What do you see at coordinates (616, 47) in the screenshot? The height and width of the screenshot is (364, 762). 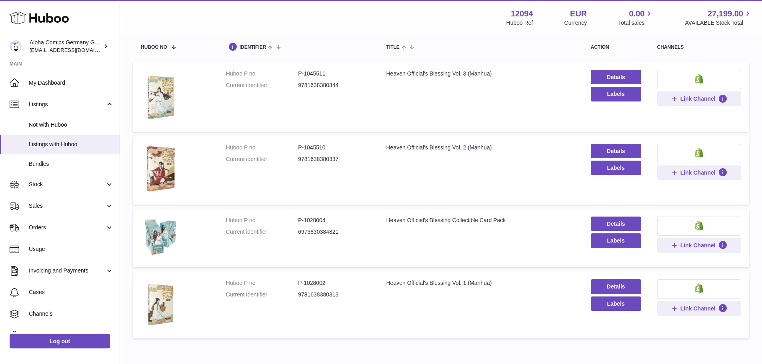 I see `div: action` at bounding box center [616, 47].